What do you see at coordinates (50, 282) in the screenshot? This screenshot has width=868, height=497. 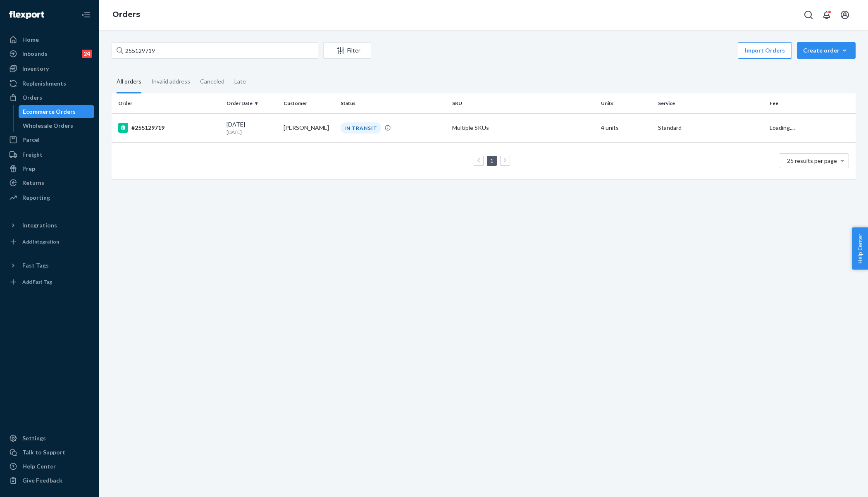 I see `a: Add Fast Tag` at bounding box center [50, 282].